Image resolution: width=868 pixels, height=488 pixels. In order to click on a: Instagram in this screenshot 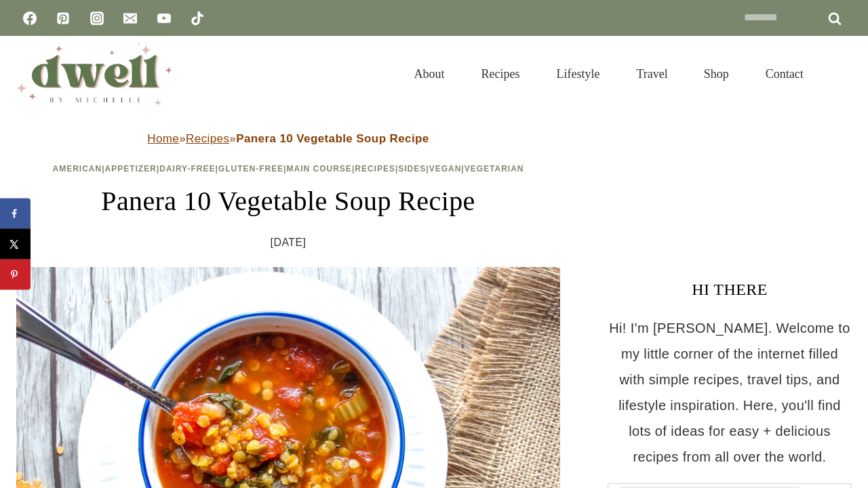, I will do `click(97, 18)`.